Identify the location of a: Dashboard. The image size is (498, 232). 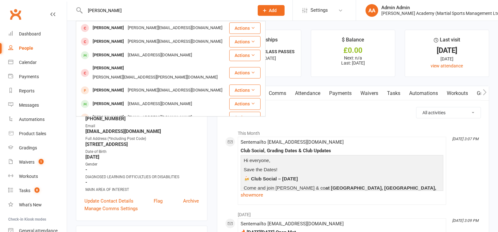
(37, 34).